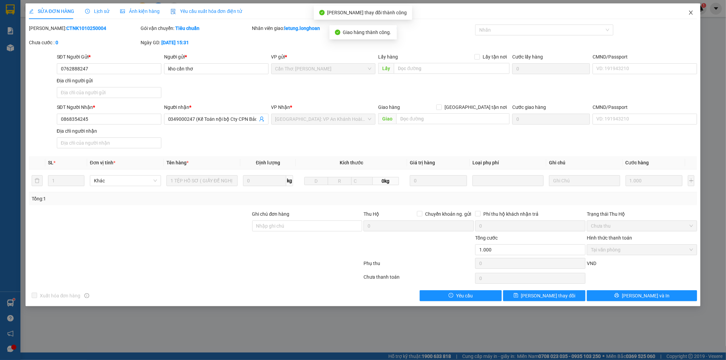 The width and height of the screenshot is (726, 360). Describe the element at coordinates (31, 11) in the screenshot. I see `span: edit` at that location.